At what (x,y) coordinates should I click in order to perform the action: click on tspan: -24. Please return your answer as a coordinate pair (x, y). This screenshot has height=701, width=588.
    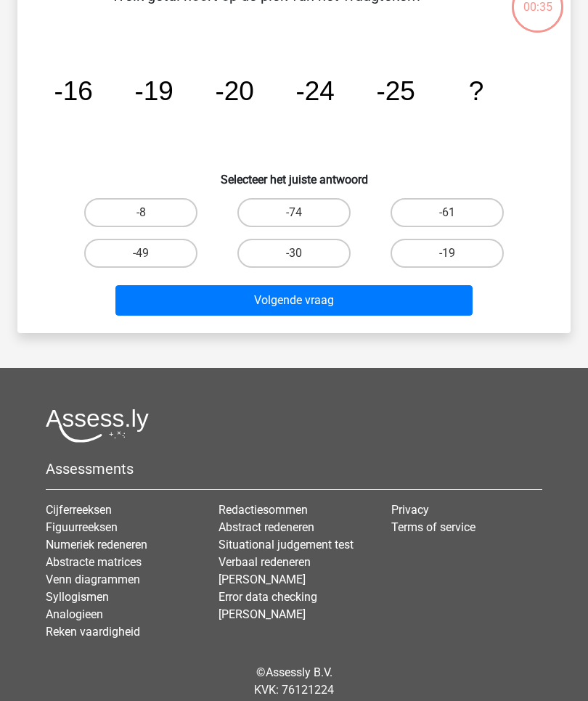
    Looking at the image, I should click on (314, 91).